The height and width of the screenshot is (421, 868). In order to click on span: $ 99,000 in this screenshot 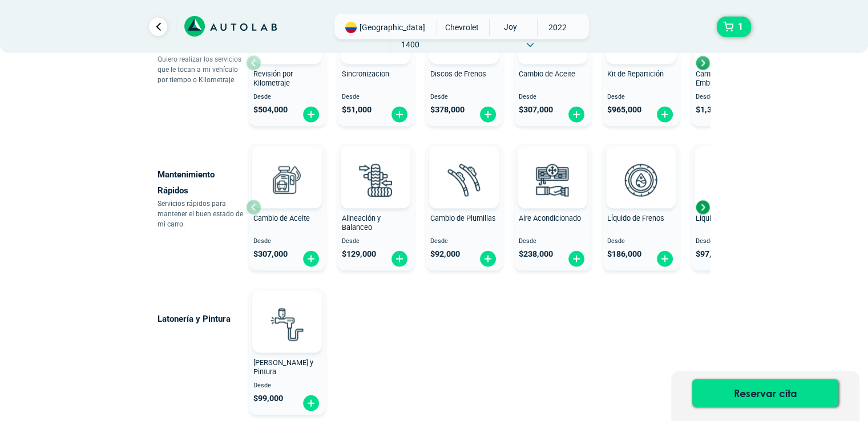, I will do `click(268, 398)`.